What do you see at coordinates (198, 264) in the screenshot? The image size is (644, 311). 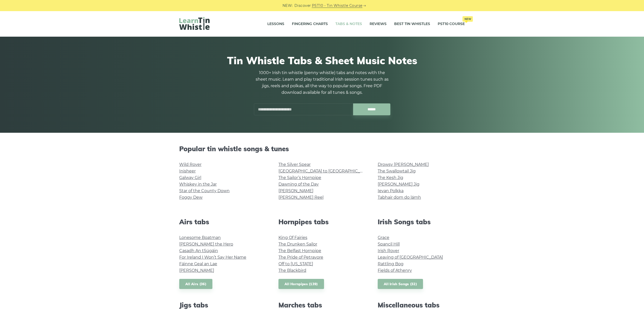 I see `a: Fáinne Geal an Lae` at bounding box center [198, 264].